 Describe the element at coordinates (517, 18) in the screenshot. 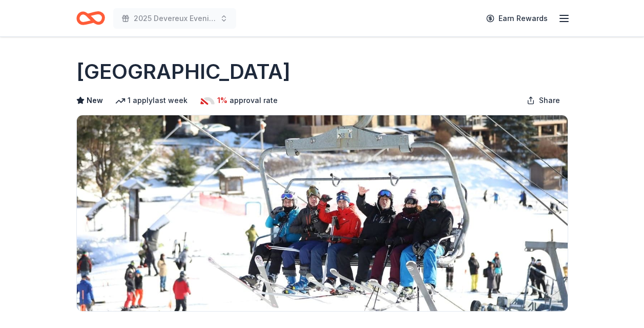

I see `a: Earn Rewards` at that location.